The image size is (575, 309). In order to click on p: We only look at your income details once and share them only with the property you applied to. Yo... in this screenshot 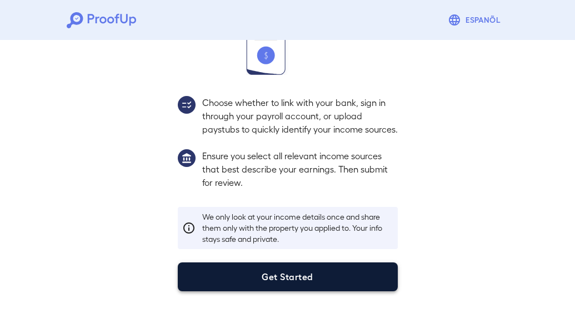, I will do `click(298, 228)`.